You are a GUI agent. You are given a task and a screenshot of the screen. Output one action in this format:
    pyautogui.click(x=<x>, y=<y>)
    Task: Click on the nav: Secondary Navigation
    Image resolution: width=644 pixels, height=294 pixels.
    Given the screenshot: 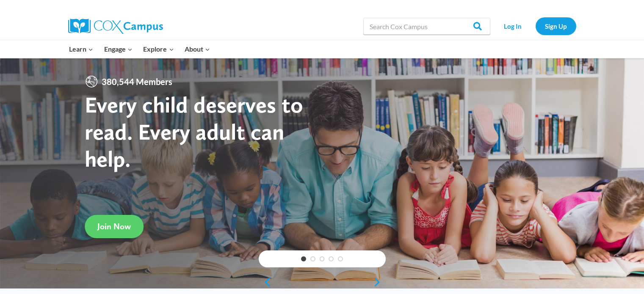 What is the action you would take?
    pyautogui.click(x=535, y=26)
    